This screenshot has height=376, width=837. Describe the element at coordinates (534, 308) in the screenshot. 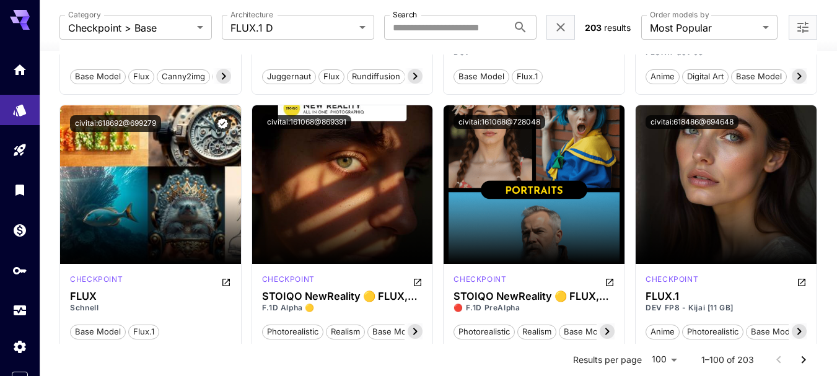

I see `p: 🔴 F.1D PreAlpha` at that location.